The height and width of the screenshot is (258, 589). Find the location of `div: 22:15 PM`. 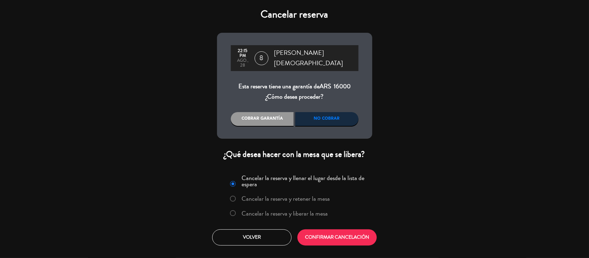

div: 22:15 PM is located at coordinates (243, 54).